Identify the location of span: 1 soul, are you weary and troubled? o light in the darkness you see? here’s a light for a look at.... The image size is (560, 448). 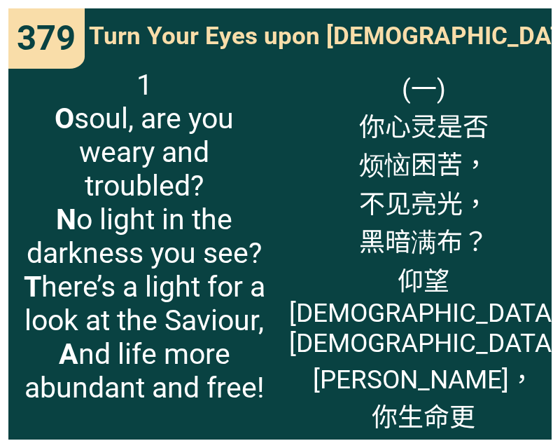
(144, 236).